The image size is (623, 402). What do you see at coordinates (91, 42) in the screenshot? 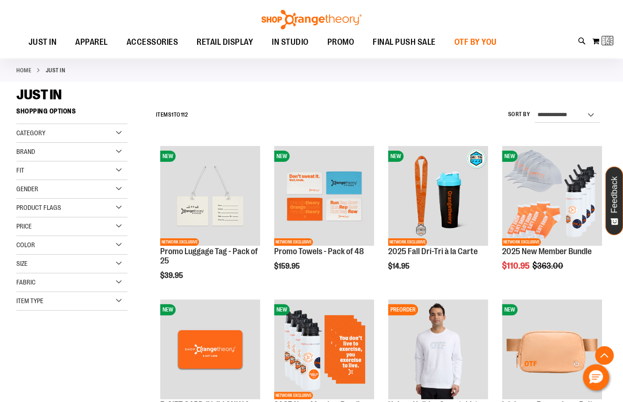
I see `span: APPAREL` at bounding box center [91, 42].